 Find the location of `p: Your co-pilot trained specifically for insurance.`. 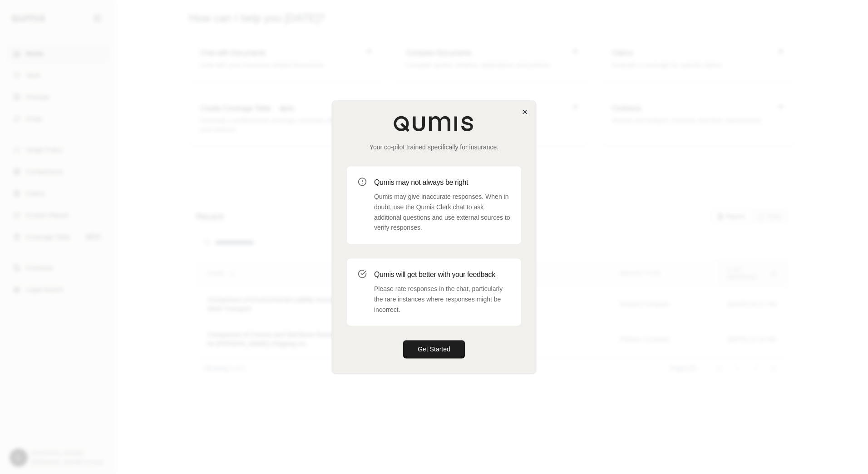

p: Your co-pilot trained specifically for insurance. is located at coordinates (434, 147).